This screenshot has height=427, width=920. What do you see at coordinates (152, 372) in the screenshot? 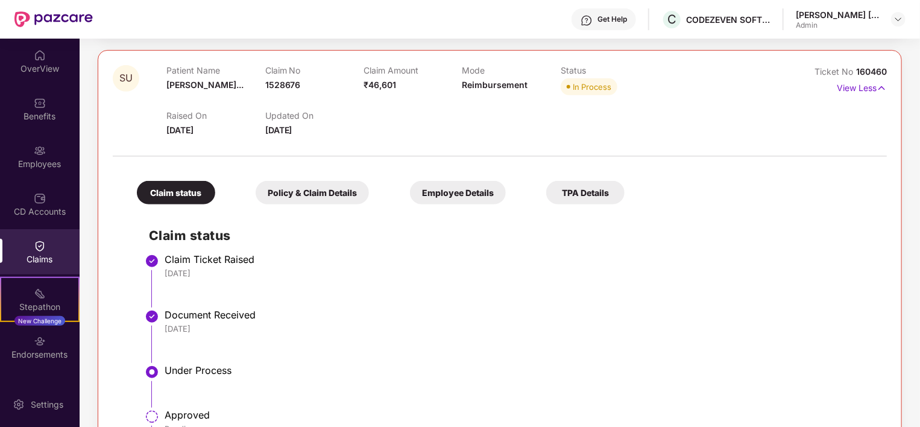
I see `img: svg+xml;base64,PHN2ZyBpZD0iU3RlcC1BY3RpdmUtMzJ4MzIiIHhtbG5zPSJodHRwOi8vd3d3LnczLm9yZy8yMDAwL3N2Zy...` at bounding box center [152, 372].